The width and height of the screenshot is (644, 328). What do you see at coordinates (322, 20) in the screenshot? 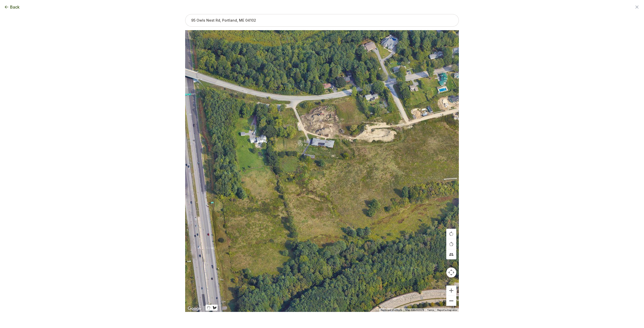
I see `input: 95 Owls Nest Rd, Portland, ME 04102` at bounding box center [322, 20].